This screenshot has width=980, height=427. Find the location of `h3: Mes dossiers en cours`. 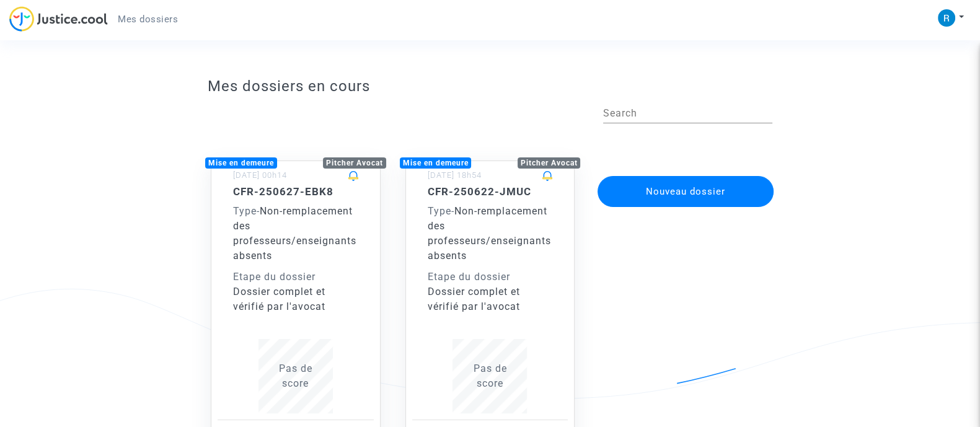

h3: Mes dossiers en cours is located at coordinates (490, 86).